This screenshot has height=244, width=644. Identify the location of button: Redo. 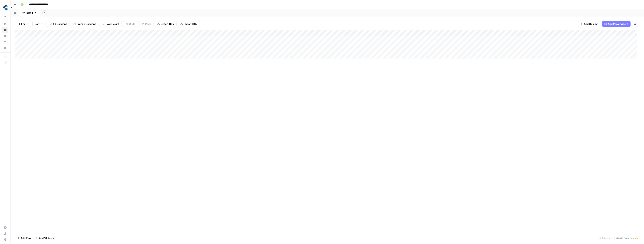
(146, 24).